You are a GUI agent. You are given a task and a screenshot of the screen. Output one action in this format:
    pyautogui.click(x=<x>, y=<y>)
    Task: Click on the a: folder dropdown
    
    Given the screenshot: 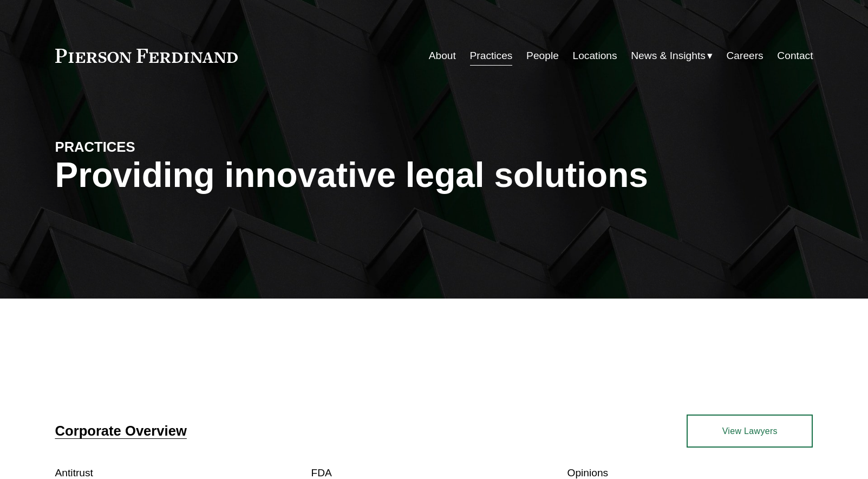 What is the action you would take?
    pyautogui.click(x=672, y=56)
    